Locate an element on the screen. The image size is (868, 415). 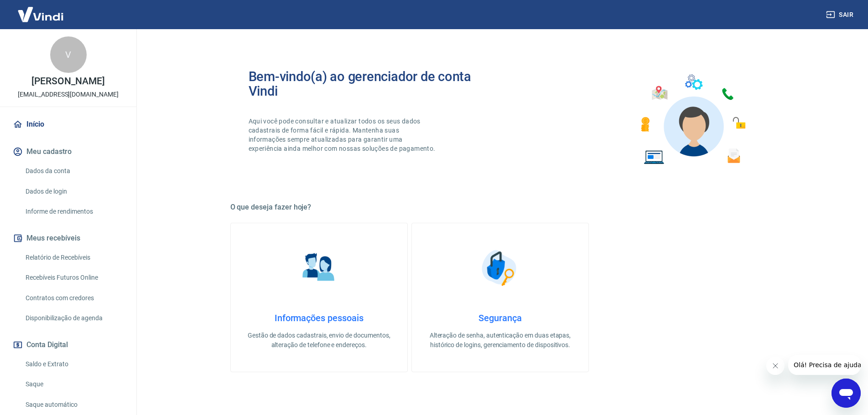
a: Disponibilização de agenda is located at coordinates (74, 318).